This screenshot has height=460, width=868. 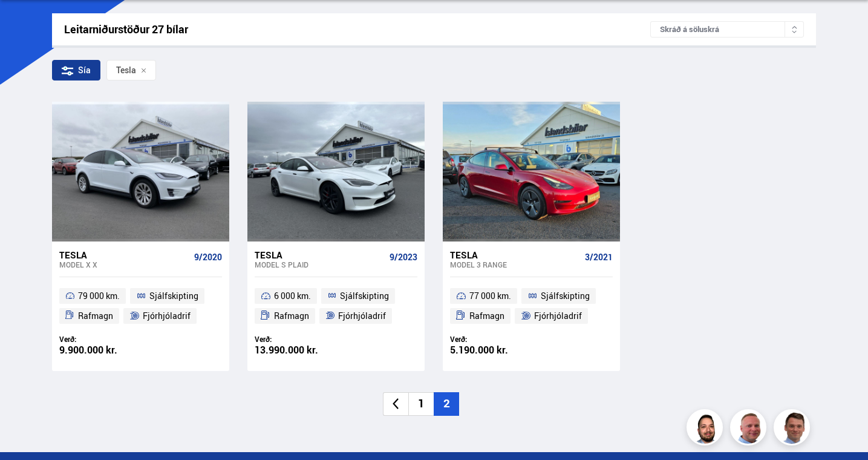 What do you see at coordinates (490, 350) in the screenshot?
I see `div: 5.190.000 kr.` at bounding box center [490, 350].